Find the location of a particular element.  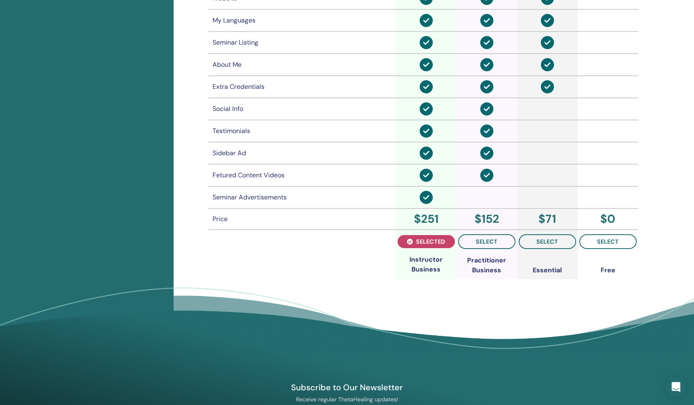

div: Free is located at coordinates (608, 270).